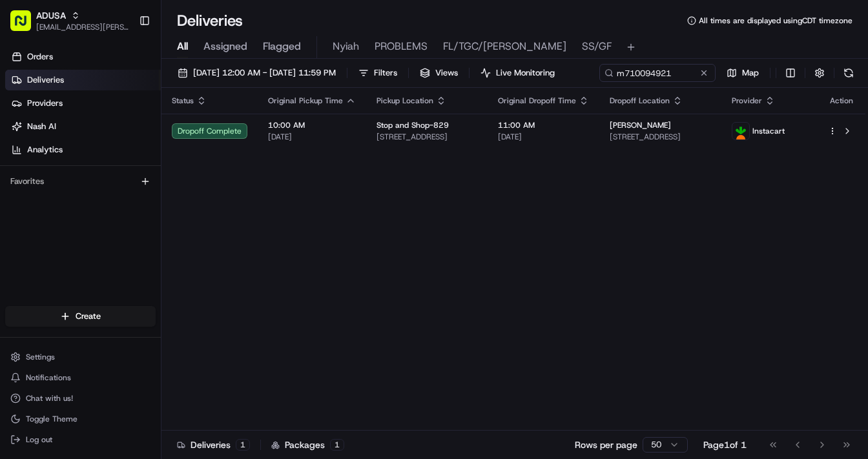 The height and width of the screenshot is (459, 868). I want to click on span: Dropoff Location, so click(639, 101).